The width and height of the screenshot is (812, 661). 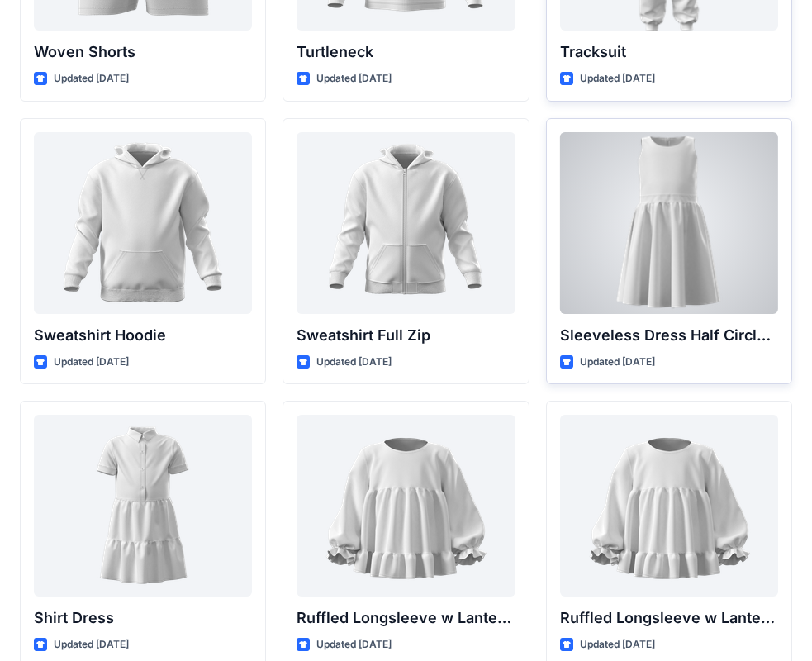 What do you see at coordinates (143, 335) in the screenshot?
I see `p: Sweatshirt Hoodie` at bounding box center [143, 335].